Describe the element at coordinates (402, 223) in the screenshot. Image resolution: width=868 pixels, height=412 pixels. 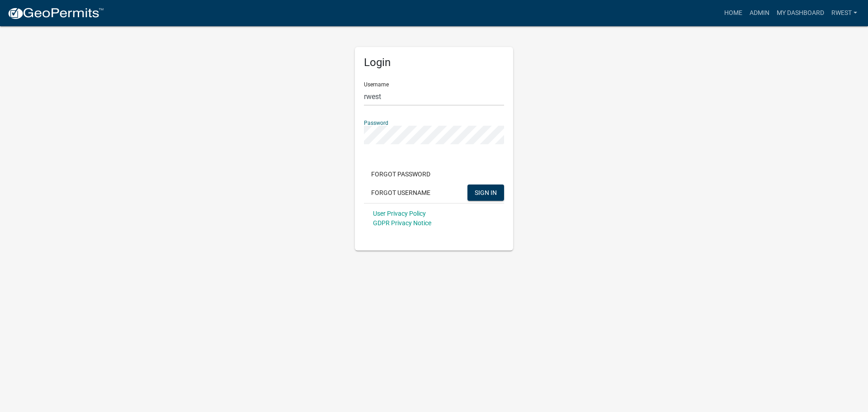
I see `a: GDPR Privacy Notice` at that location.